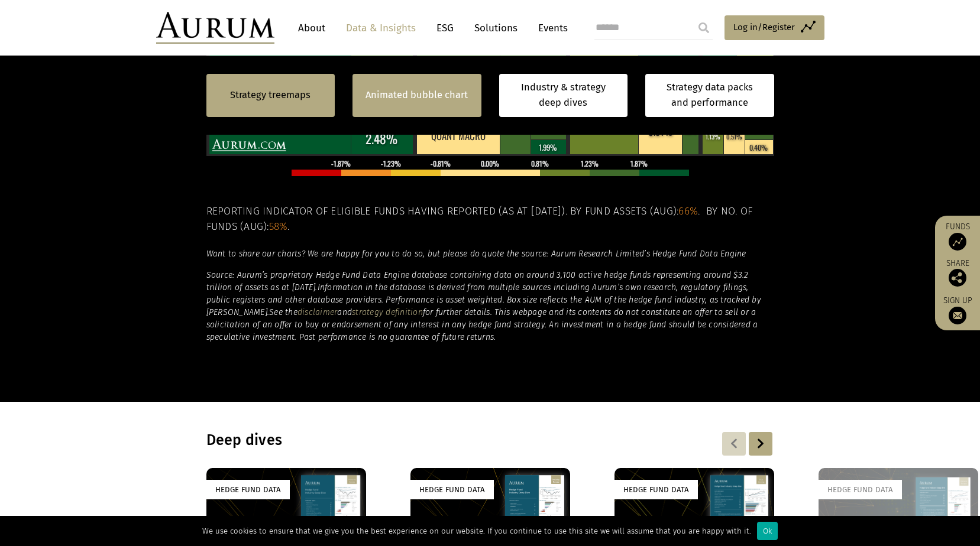 This screenshot has width=980, height=546. Describe the element at coordinates (477, 254) in the screenshot. I see `em: Want to share our charts? We are happy for you to do so, but please do quote the source: Aurum Re...` at that location.